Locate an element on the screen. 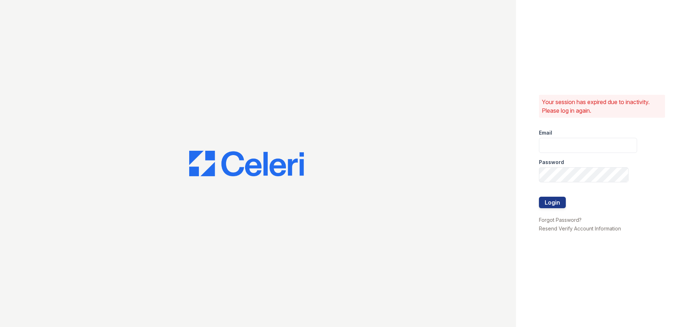 The image size is (688, 327). button: Login is located at coordinates (553, 202).